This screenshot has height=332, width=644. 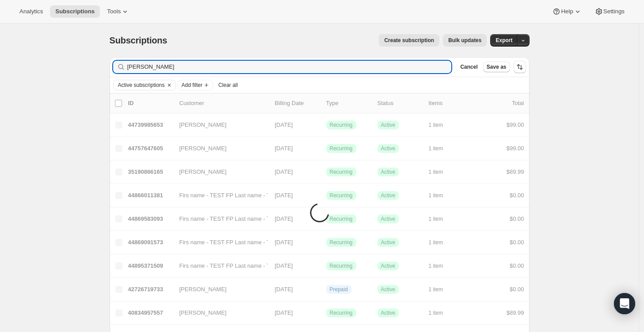 What do you see at coordinates (140, 85) in the screenshot?
I see `button: Active subscriptions` at bounding box center [140, 85].